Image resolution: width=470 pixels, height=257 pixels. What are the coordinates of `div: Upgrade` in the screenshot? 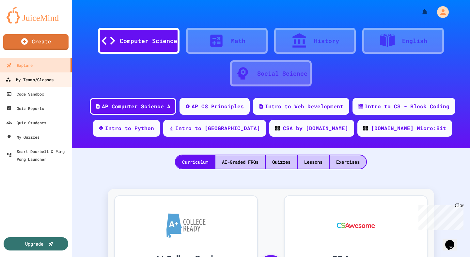 It's located at (34, 244).